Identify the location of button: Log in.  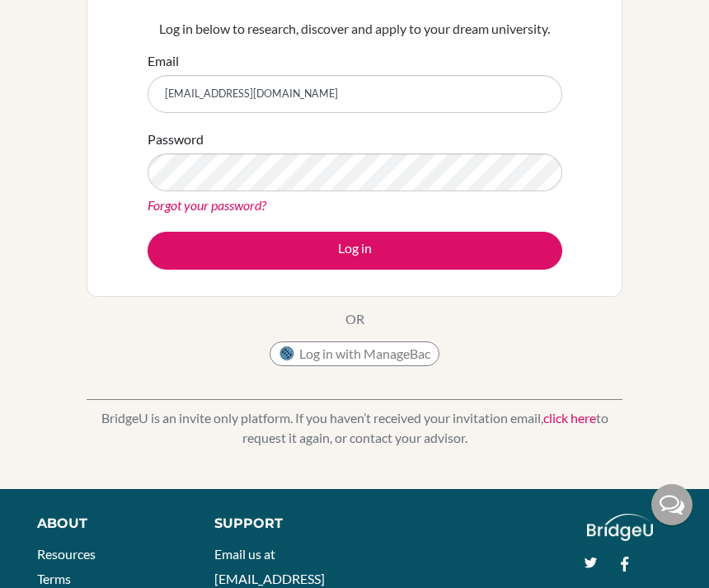
(354, 251).